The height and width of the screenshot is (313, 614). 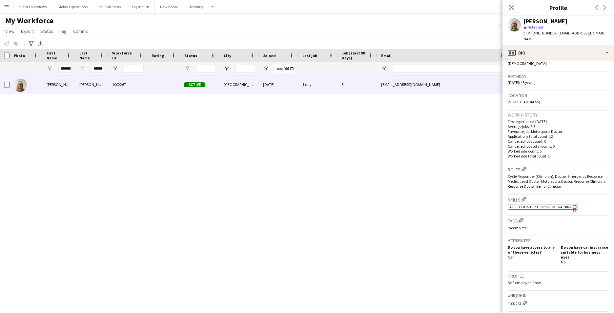 I want to click on p: Incomplete, so click(x=558, y=228).